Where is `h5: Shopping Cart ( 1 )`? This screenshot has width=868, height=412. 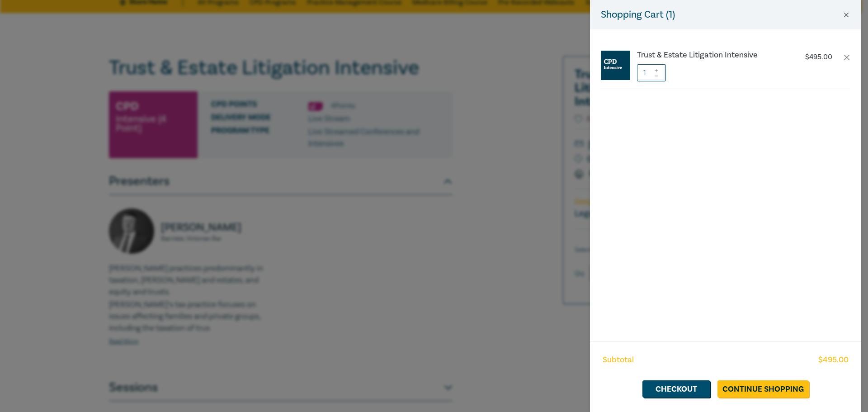 h5: Shopping Cart ( 1 ) is located at coordinates (638, 15).